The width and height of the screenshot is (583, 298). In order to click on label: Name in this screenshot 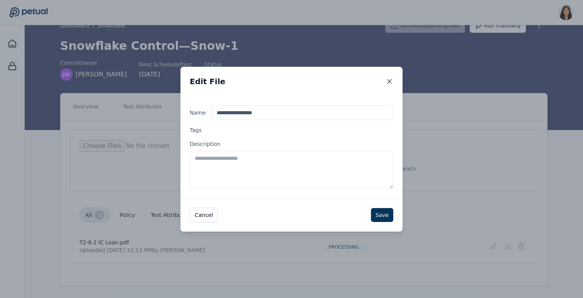, I will do `click(292, 113)`.